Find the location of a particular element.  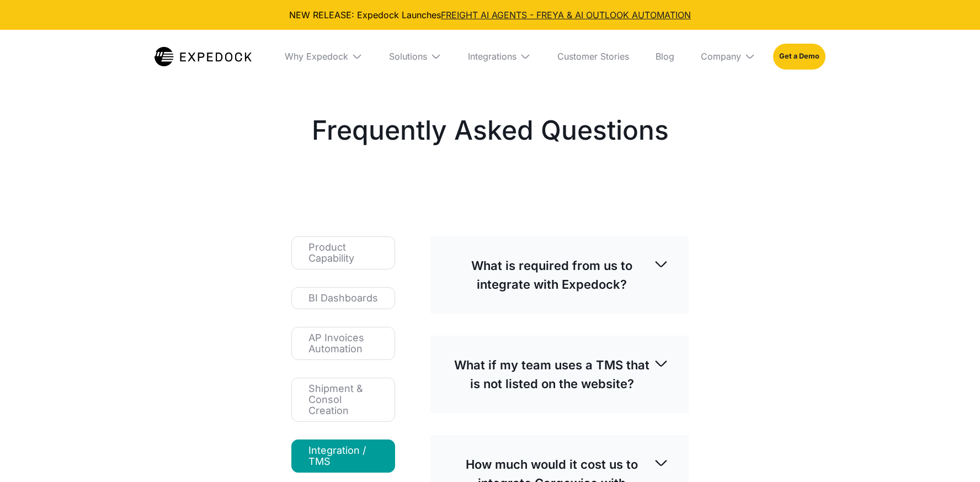

p: What if my team uses a TMS that is not listed on the website? is located at coordinates (552, 374).